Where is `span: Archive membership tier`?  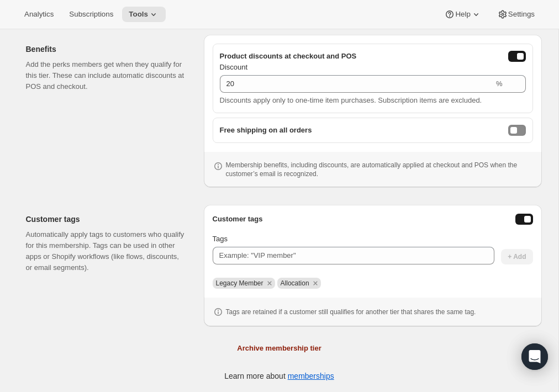
span: Archive membership tier is located at coordinates (279, 348).